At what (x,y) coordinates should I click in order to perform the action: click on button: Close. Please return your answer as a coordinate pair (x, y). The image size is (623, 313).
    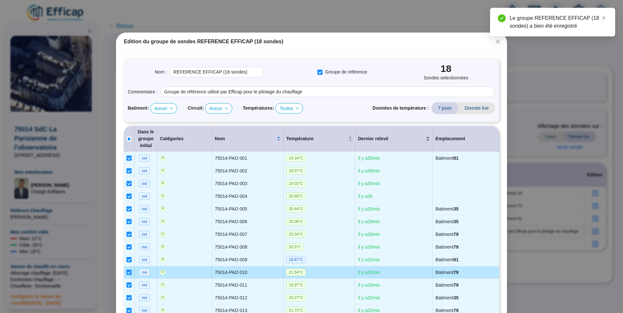
    Looking at the image, I should click on (498, 42).